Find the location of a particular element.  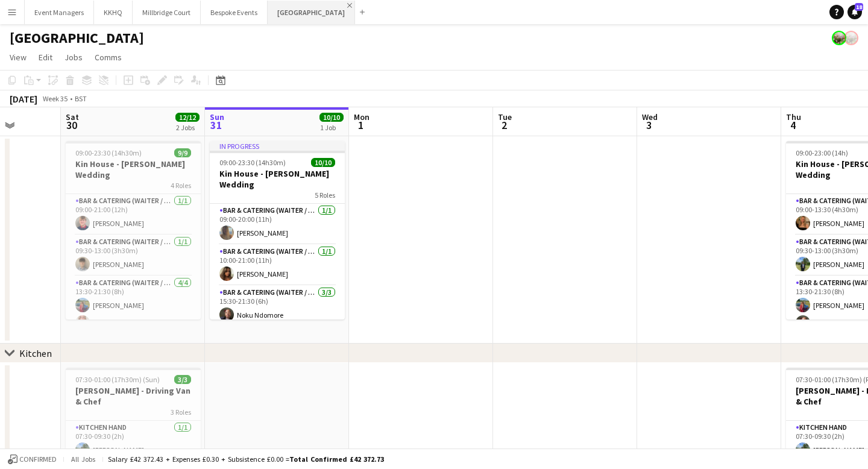

span: 5 Roles is located at coordinates (325, 195).